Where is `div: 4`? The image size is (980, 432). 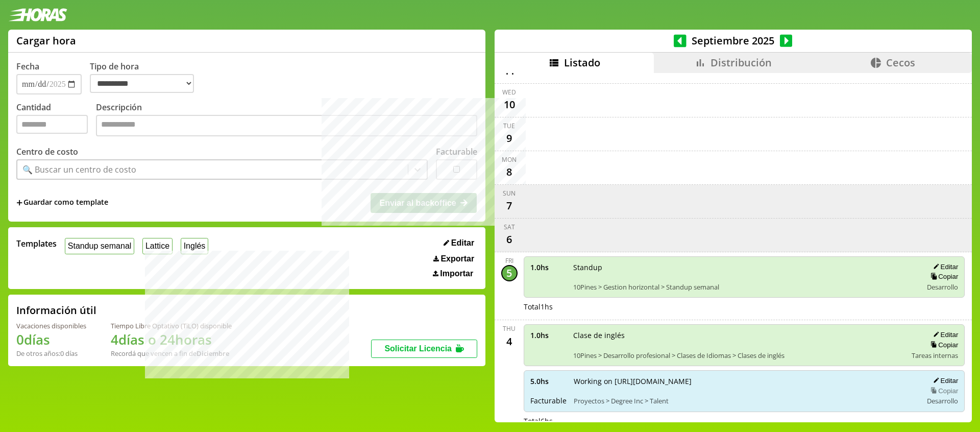
div: 4 is located at coordinates (509, 341).